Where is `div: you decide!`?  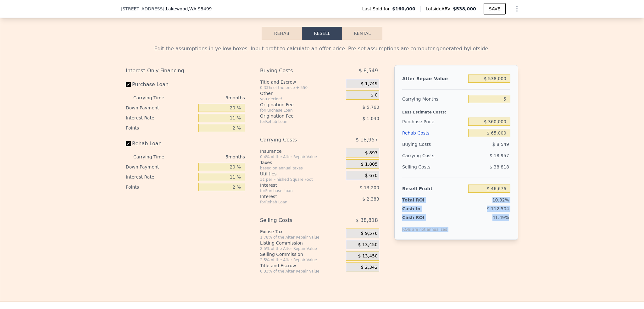
div: you decide! is located at coordinates (302, 99).